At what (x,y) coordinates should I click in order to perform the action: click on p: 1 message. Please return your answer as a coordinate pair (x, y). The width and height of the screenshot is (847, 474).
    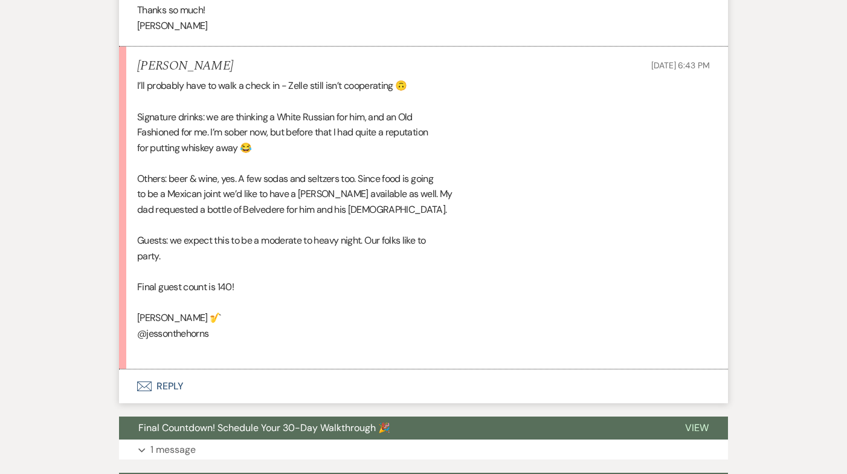
    Looking at the image, I should click on (173, 450).